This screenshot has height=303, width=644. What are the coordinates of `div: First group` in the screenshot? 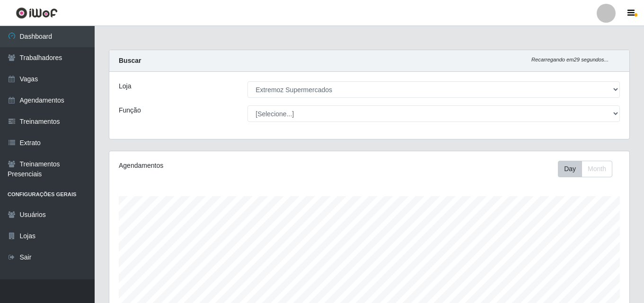 It's located at (585, 169).